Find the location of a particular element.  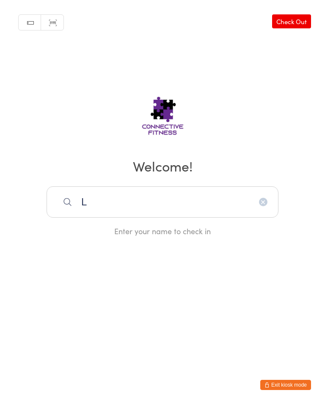

h2: Welcome! is located at coordinates (163, 166).